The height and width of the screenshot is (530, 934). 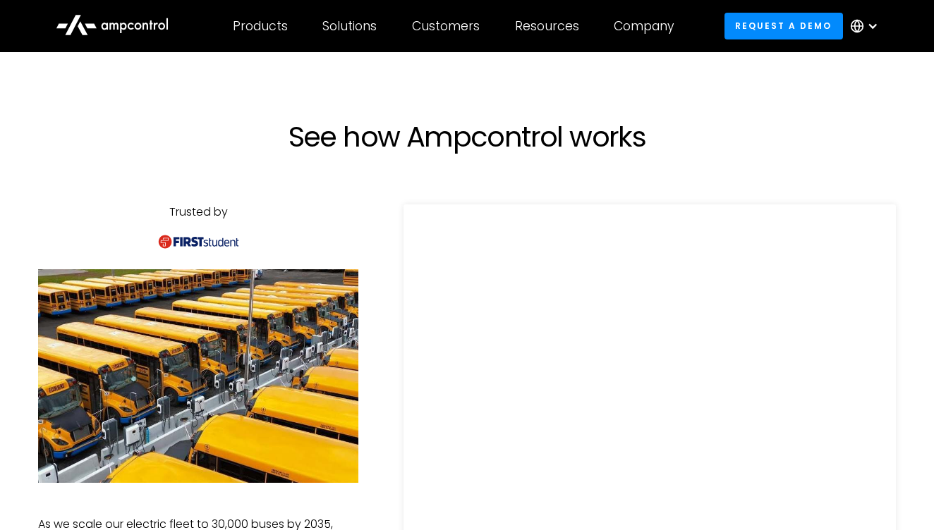 I want to click on div: Solutions, so click(x=349, y=26).